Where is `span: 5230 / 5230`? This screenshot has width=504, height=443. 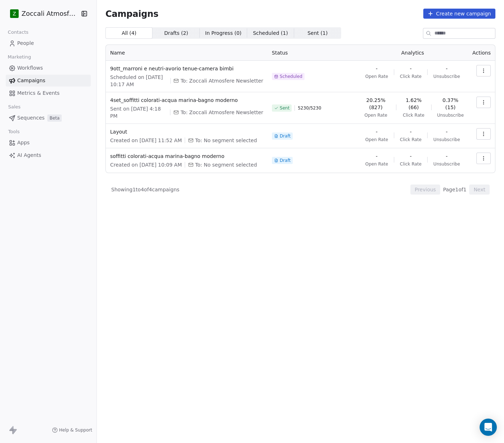 span: 5230 / 5230 is located at coordinates (309, 108).